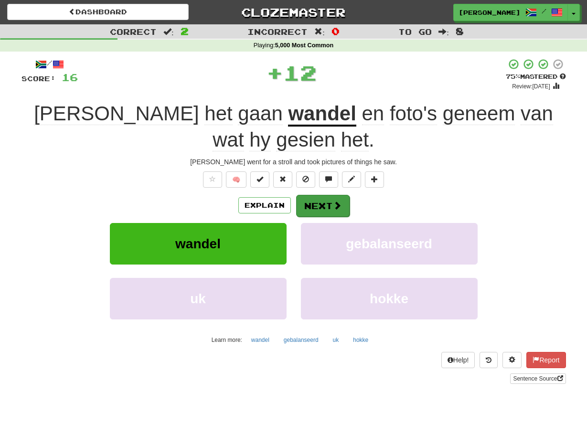 The image size is (587, 435). I want to click on span: 2, so click(184, 31).